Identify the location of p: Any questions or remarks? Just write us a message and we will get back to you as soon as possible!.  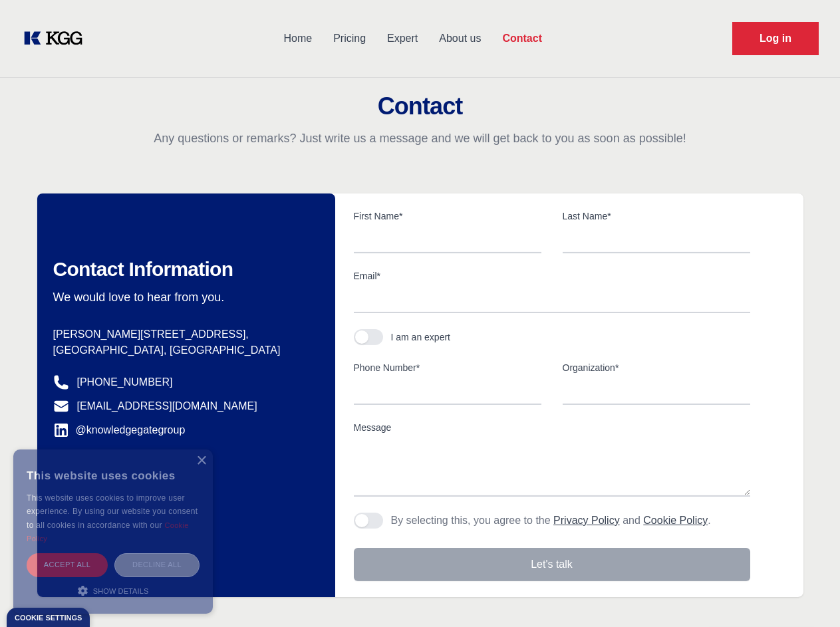
(420, 139).